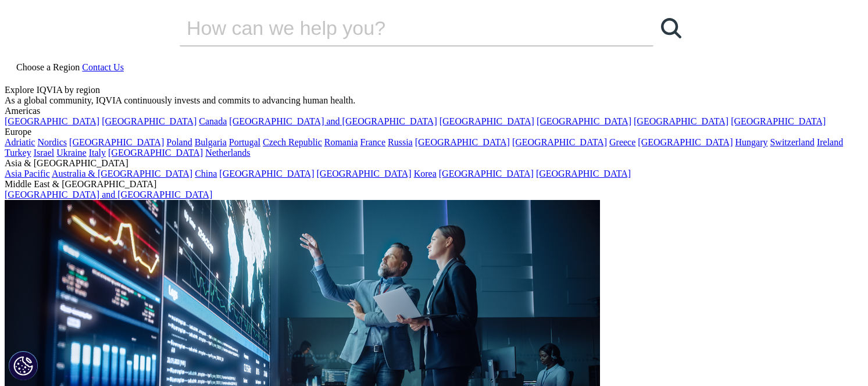 Image resolution: width=868 pixels, height=386 pixels. Describe the element at coordinates (671, 28) in the screenshot. I see `svg: Search` at that location.